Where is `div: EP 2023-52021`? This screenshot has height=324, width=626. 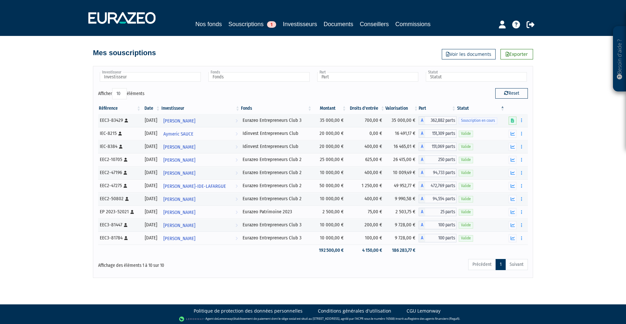 div: EP 2023-52021 is located at coordinates (119, 211).